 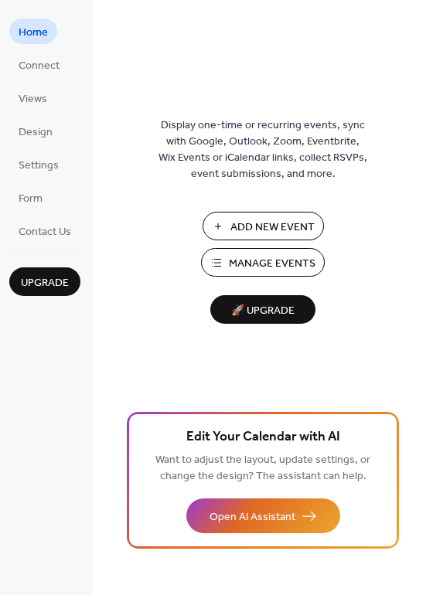 I want to click on span: Open AI Assistant, so click(x=252, y=517).